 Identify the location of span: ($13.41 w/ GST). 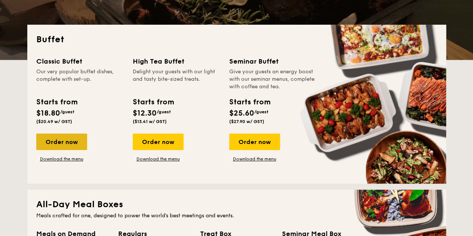
(149, 121).